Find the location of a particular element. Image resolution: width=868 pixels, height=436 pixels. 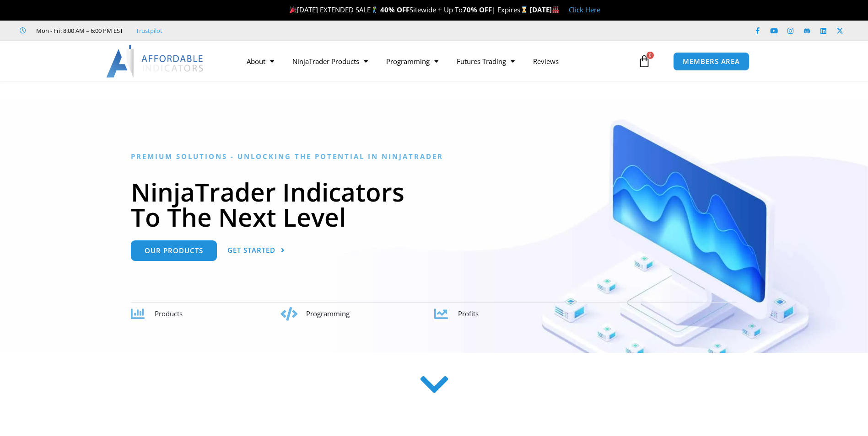

strong: 40% OFF is located at coordinates (395, 10).